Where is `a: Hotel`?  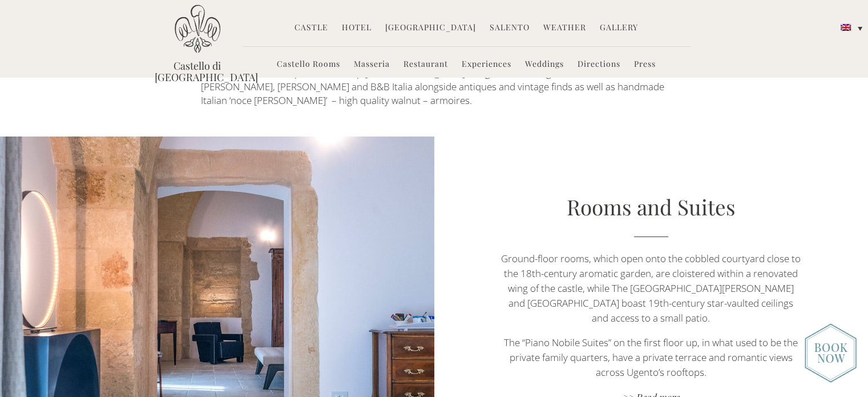 a: Hotel is located at coordinates (357, 28).